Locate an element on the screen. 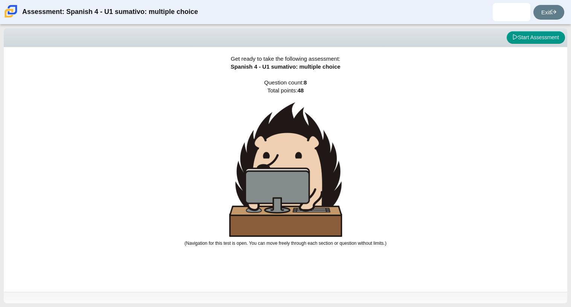  span: Spanish 4 - U1 sumativo: multiple choice is located at coordinates (286, 66).